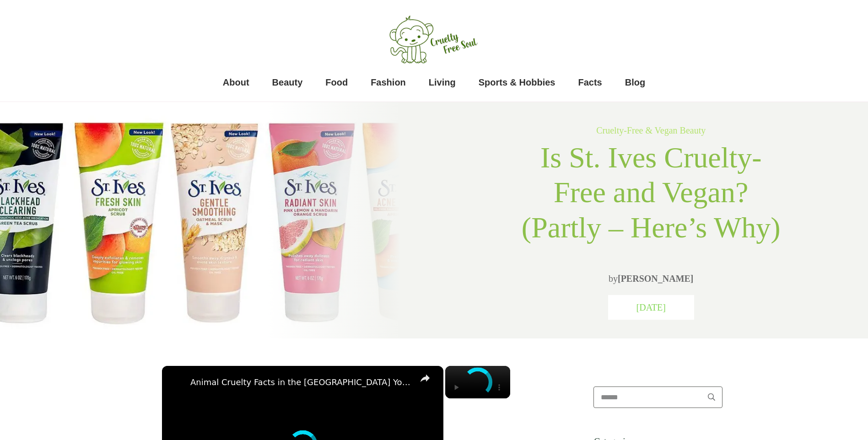 This screenshot has width=868, height=440. What do you see at coordinates (336, 82) in the screenshot?
I see `span: Food` at bounding box center [336, 82].